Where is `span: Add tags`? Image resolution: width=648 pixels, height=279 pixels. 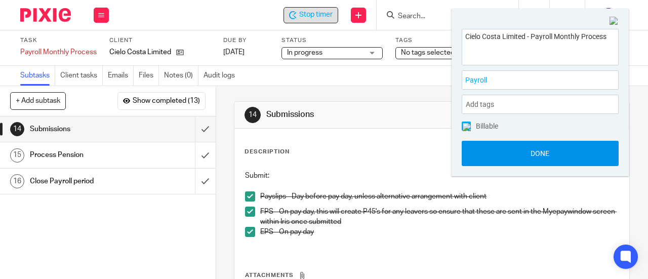 span: Add tags is located at coordinates (482, 104).